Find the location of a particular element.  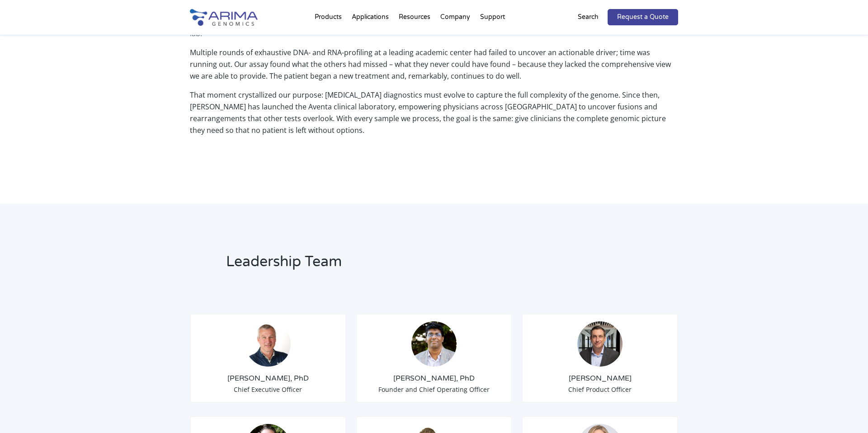

img: Tom-Willis.jpg is located at coordinates (268, 344).